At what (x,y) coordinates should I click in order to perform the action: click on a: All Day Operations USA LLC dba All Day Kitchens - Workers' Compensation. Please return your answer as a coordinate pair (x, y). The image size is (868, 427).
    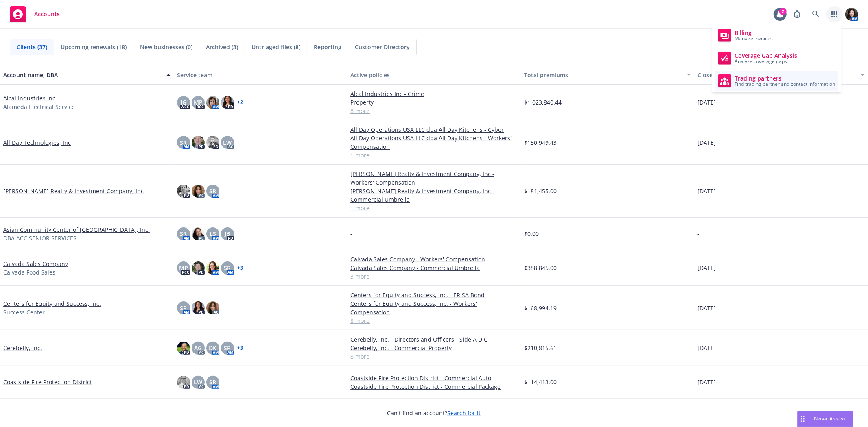
    Looking at the image, I should click on (434, 143).